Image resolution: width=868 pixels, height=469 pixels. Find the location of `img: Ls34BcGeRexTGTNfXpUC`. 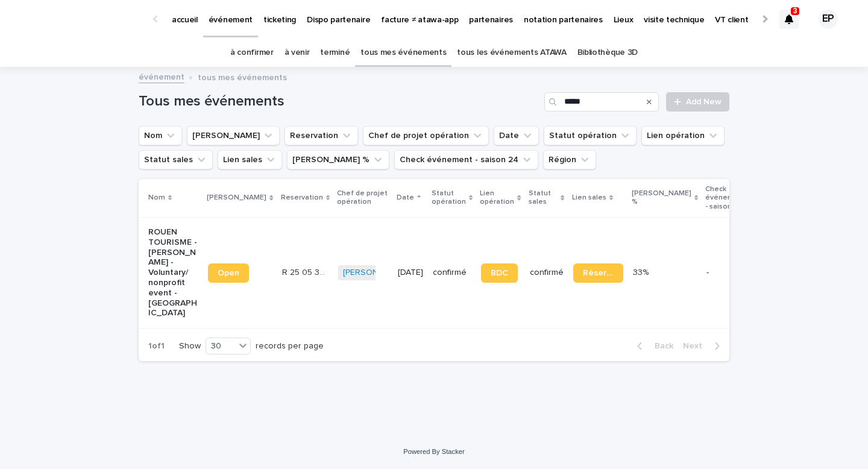

img: Ls34BcGeRexTGTNfXpUC is located at coordinates (83, 19).